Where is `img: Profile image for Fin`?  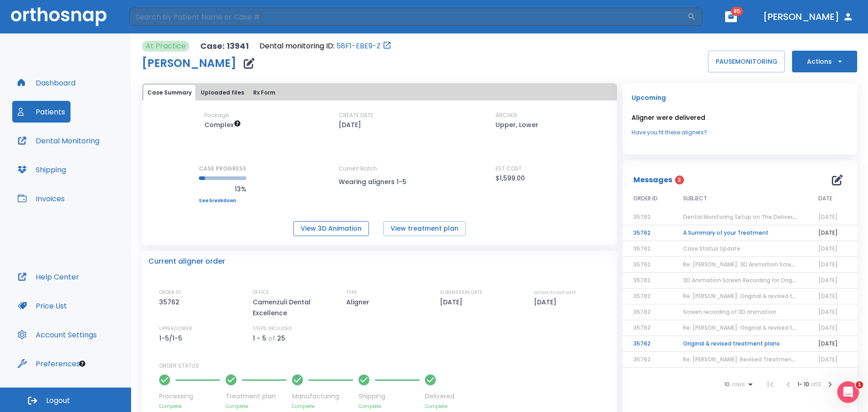
img: Profile image for Fin is located at coordinates (33, 13).